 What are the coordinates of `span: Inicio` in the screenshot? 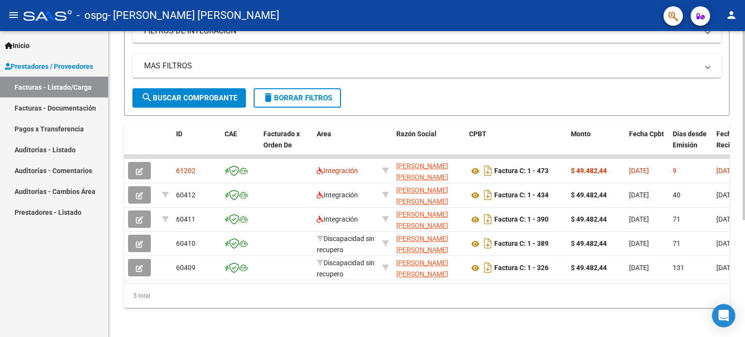 It's located at (17, 46).